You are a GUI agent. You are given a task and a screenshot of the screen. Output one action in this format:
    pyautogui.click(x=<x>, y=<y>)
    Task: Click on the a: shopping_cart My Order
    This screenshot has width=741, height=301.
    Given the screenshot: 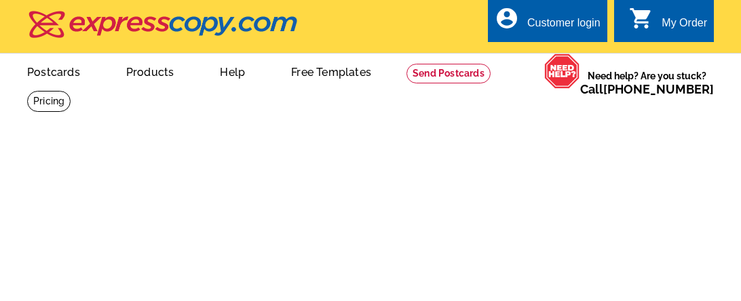 What is the action you would take?
    pyautogui.click(x=668, y=23)
    